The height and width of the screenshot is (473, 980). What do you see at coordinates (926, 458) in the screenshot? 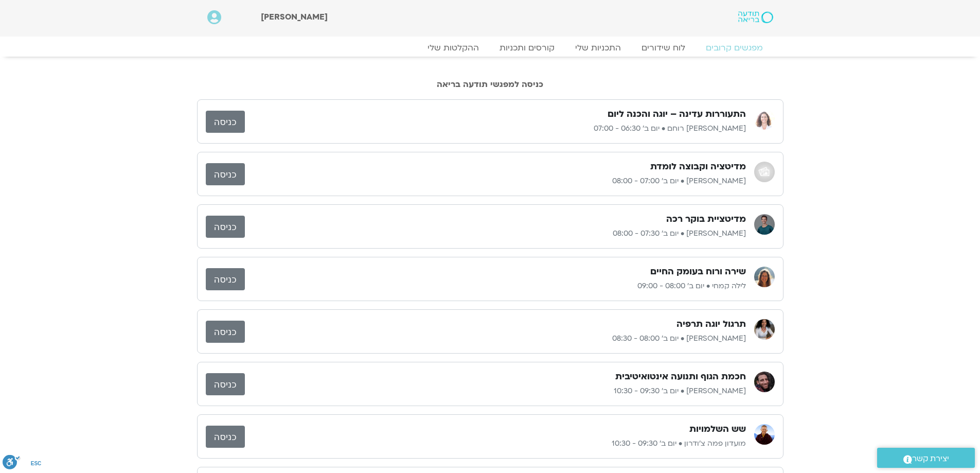
I see `a: יצירת קשר` at bounding box center [926, 458].